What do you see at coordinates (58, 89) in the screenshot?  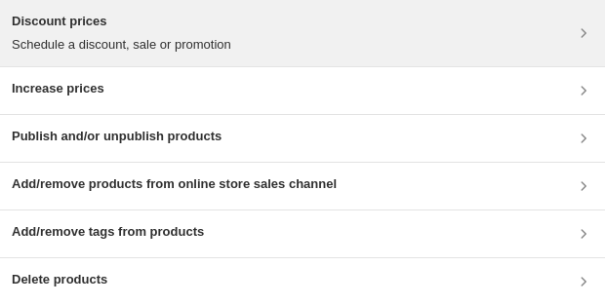 I see `h3: Increase prices` at bounding box center [58, 89].